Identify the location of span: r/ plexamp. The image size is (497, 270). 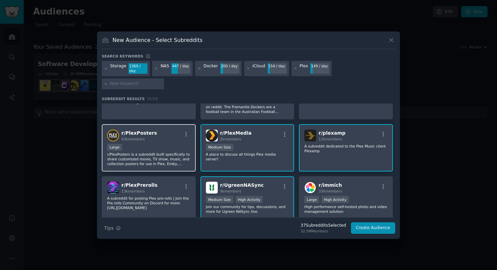
(332, 133).